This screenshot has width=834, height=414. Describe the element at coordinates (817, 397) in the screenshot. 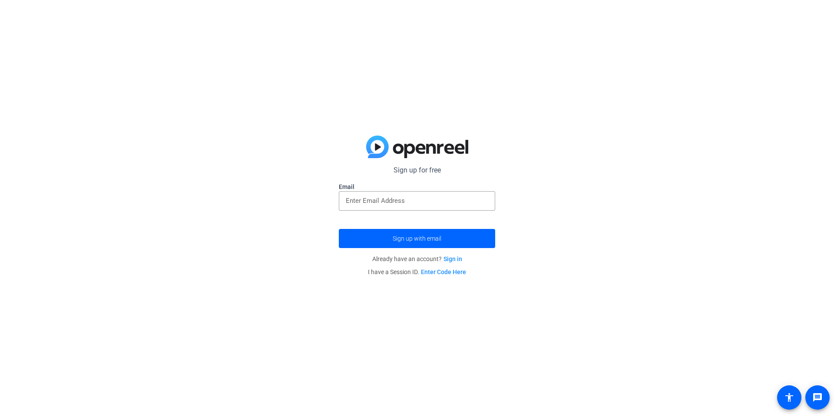

I see `mat-icon: message` at that location.